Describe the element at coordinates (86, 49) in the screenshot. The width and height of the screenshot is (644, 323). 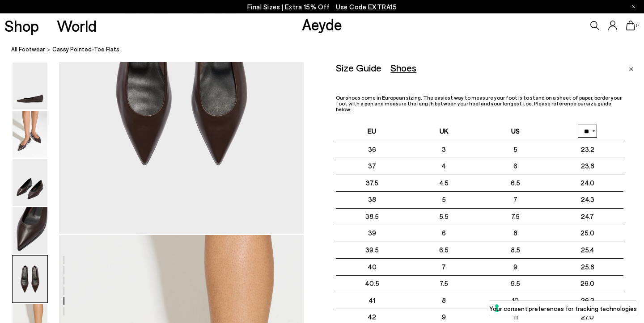
I see `span: Cassy Pointed-Toe Flats` at that location.